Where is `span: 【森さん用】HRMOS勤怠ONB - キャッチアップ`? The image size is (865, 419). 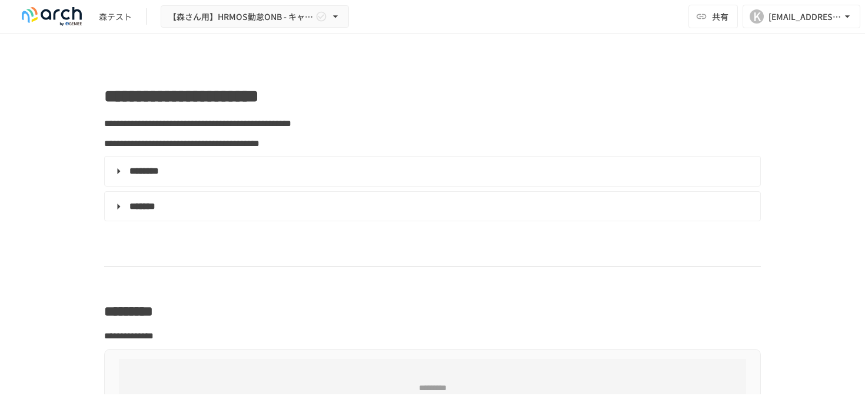
span: 【森さん用】HRMOS勤怠ONB - キャッチアップ is located at coordinates (241, 16).